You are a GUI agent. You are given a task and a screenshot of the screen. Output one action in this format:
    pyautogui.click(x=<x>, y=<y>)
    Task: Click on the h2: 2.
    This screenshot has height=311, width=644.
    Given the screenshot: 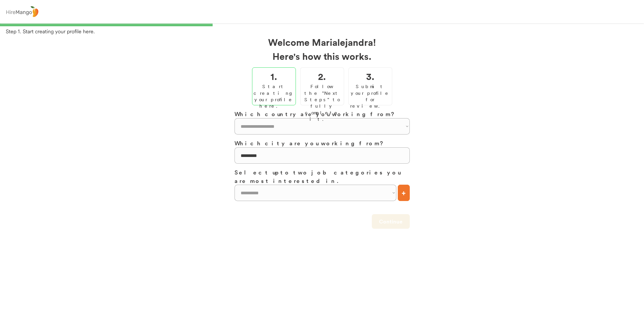 What is the action you would take?
    pyautogui.click(x=322, y=76)
    